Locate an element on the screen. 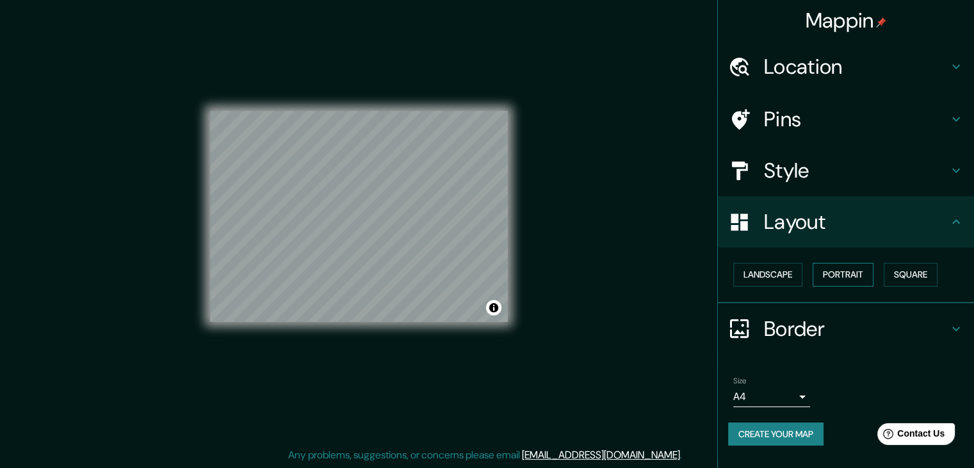 This screenshot has width=974, height=468. div: Style is located at coordinates (846, 170).